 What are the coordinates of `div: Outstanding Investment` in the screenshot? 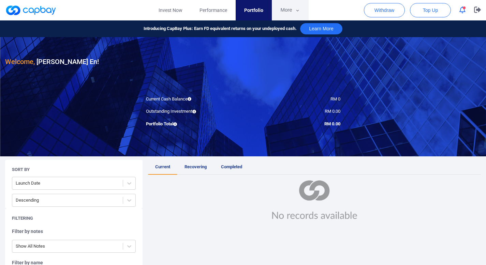 It's located at (192, 111).